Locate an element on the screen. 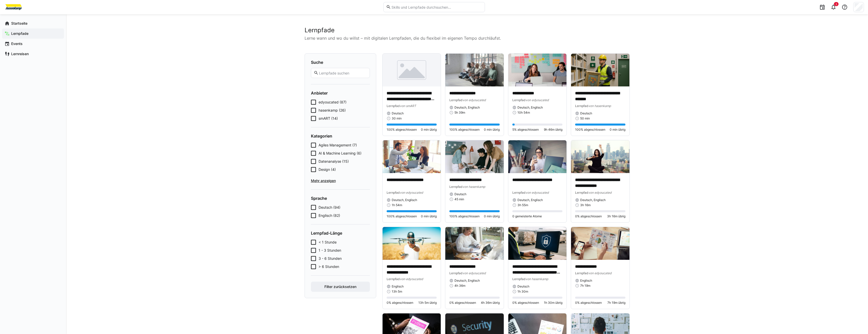  p: Lerne wann und wo du willst – mit digitalen Lernpfaden, die du flexibel im eigenen Tempo durchläu... is located at coordinates (467, 38).